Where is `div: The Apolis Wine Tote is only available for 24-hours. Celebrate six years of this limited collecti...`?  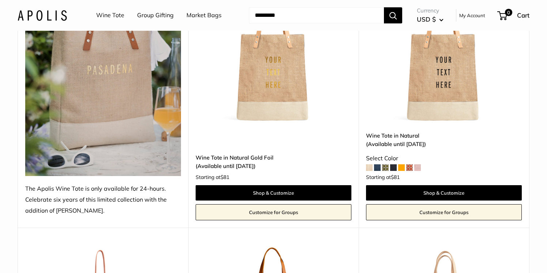 div: The Apolis Wine Tote is only available for 24-hours. Celebrate six years of this limited collecti... is located at coordinates (103, 200).